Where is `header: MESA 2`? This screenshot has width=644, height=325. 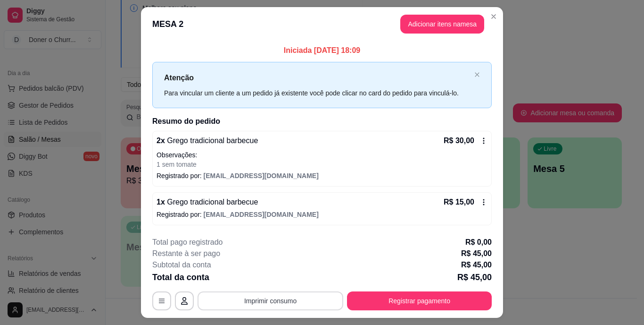
header: MESA 2 is located at coordinates (322, 24).